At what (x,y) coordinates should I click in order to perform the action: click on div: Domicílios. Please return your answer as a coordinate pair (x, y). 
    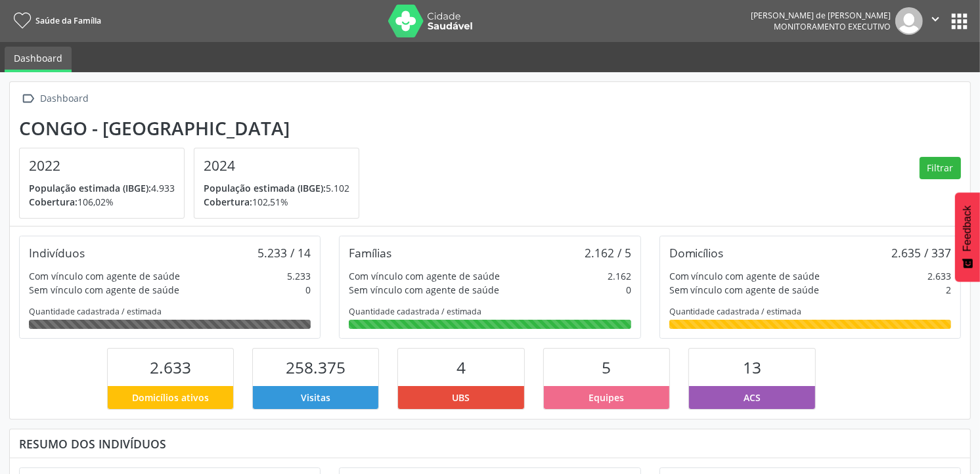
    Looking at the image, I should click on (697, 253).